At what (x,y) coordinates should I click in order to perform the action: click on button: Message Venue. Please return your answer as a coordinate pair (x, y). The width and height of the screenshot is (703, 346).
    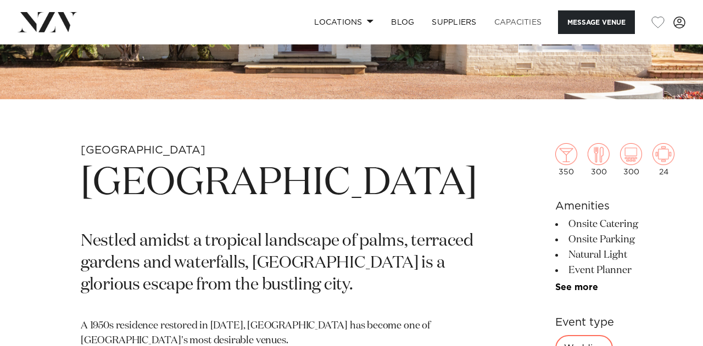
    Looking at the image, I should click on (596, 22).